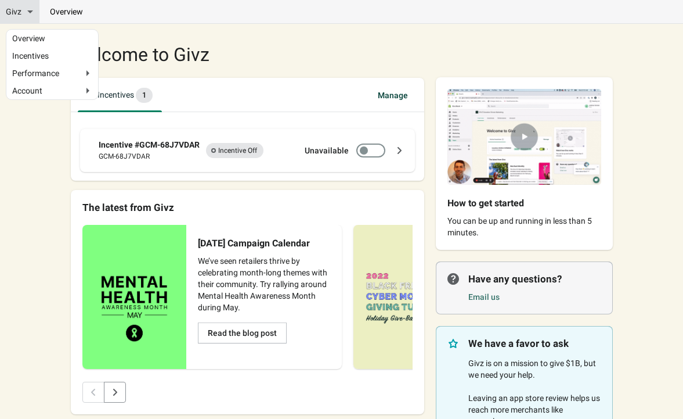  Describe the element at coordinates (242, 333) in the screenshot. I see `span: Read the blog post` at that location.